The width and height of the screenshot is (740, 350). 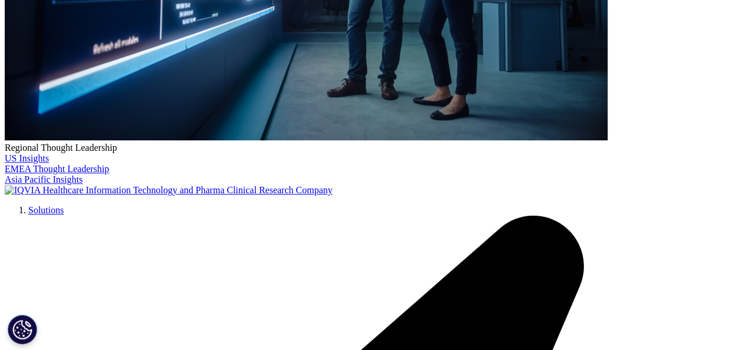 What do you see at coordinates (168, 190) in the screenshot?
I see `img: IQVIA Healthcare Information Technology and Pharma Clinical Research Company` at bounding box center [168, 190].